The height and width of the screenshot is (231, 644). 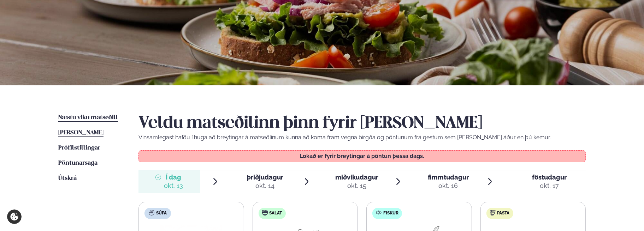 What do you see at coordinates (67, 179) in the screenshot?
I see `a: Útskrá` at bounding box center [67, 179].